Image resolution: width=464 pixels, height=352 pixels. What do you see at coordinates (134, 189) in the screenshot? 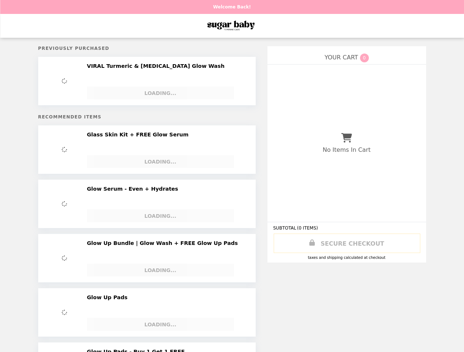
I see `h2: Glow Serum - Even + Hydrates` at bounding box center [134, 189].